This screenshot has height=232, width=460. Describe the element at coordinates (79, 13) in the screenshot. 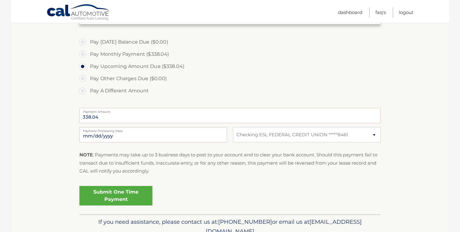

I see `a: Cal Automotive` at that location.